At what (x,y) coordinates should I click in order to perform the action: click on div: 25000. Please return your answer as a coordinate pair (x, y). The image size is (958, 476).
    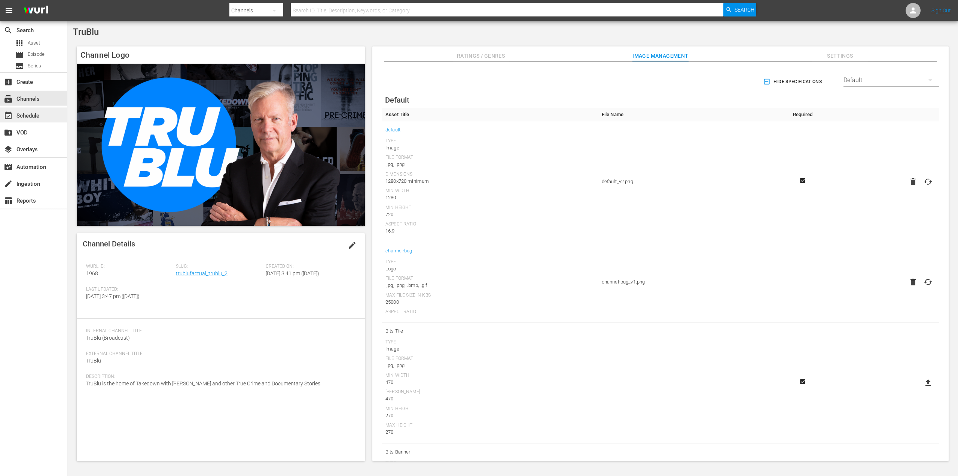
    Looking at the image, I should click on (490, 302).